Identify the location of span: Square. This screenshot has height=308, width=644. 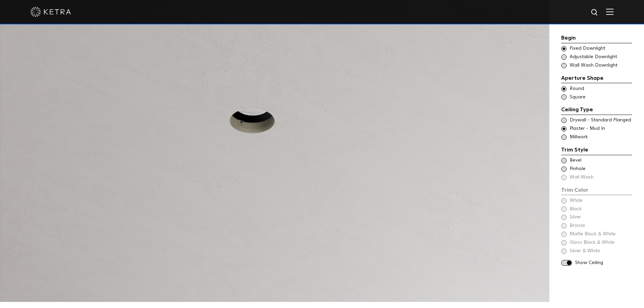
(600, 97).